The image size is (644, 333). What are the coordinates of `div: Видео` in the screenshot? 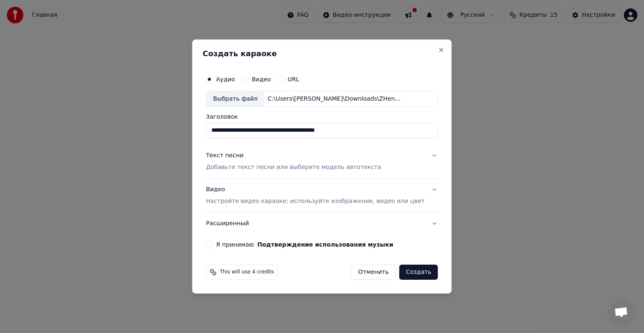 It's located at (315, 195).